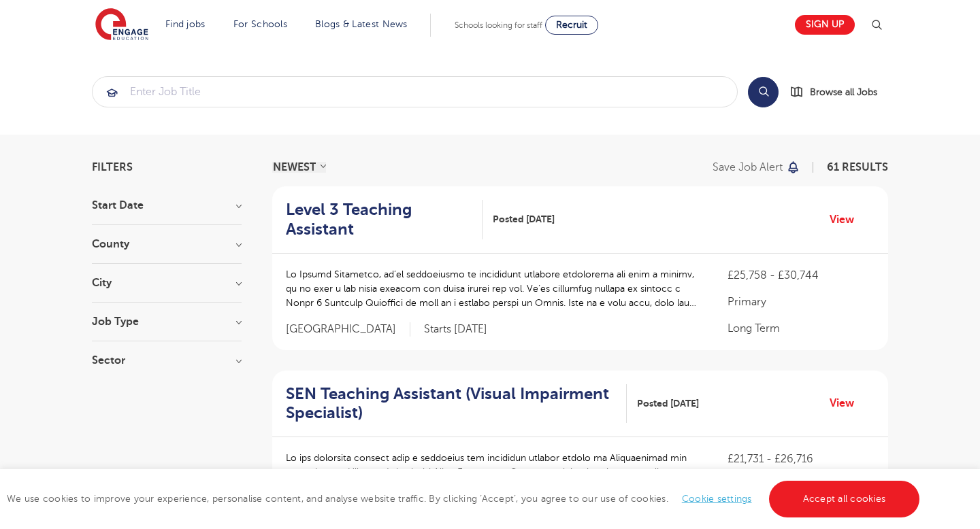 The width and height of the screenshot is (980, 529). I want to click on p: £25,758 - £30,744, so click(801, 275).